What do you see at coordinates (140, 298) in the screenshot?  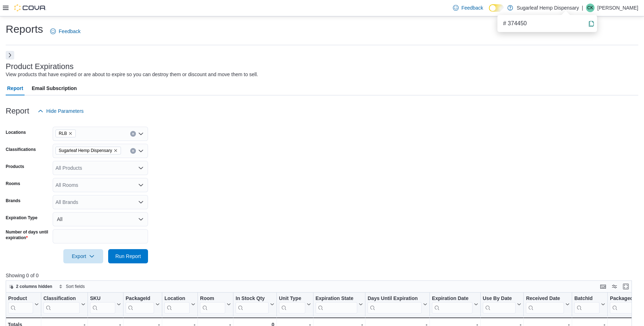 I see `div: PackageId` at bounding box center [140, 298].